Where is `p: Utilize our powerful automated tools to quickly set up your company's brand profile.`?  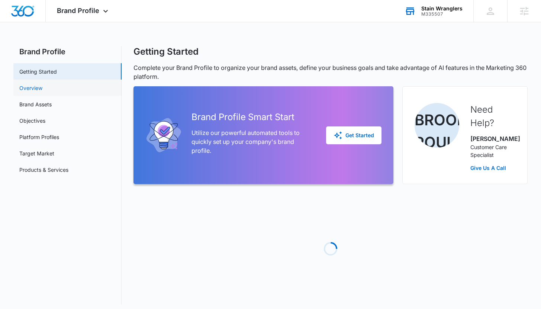
p: Utilize our powerful automated tools to quickly set up your company's brand profile. is located at coordinates (252, 142).